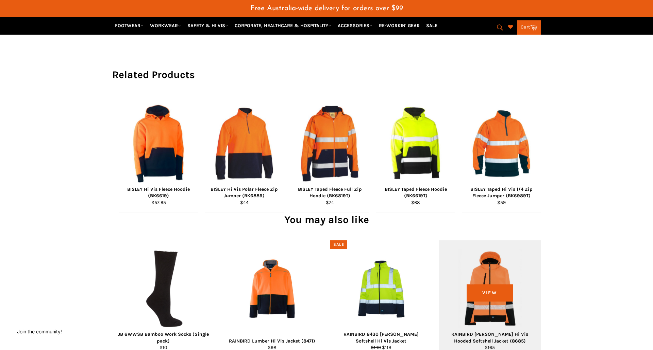 The width and height of the screenshot is (653, 350). I want to click on a: BISLEY Hi Vis Fleece Hoodie (BK6619) - Workin' Gear BISLEY Hi Vis Fleece Hoodie (BK6619) $57.95, so click(158, 154).